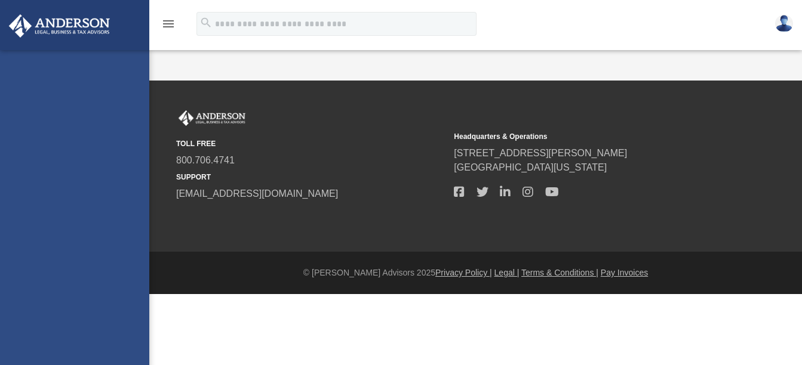 This screenshot has width=802, height=365. I want to click on small: SUPPORT, so click(310, 177).